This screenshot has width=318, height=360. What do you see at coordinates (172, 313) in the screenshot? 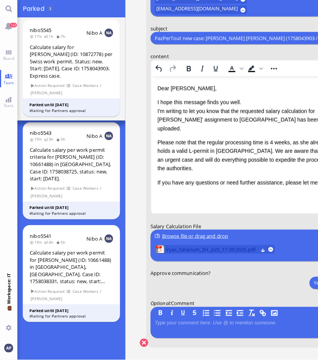
I see `button: I` at bounding box center [172, 313].